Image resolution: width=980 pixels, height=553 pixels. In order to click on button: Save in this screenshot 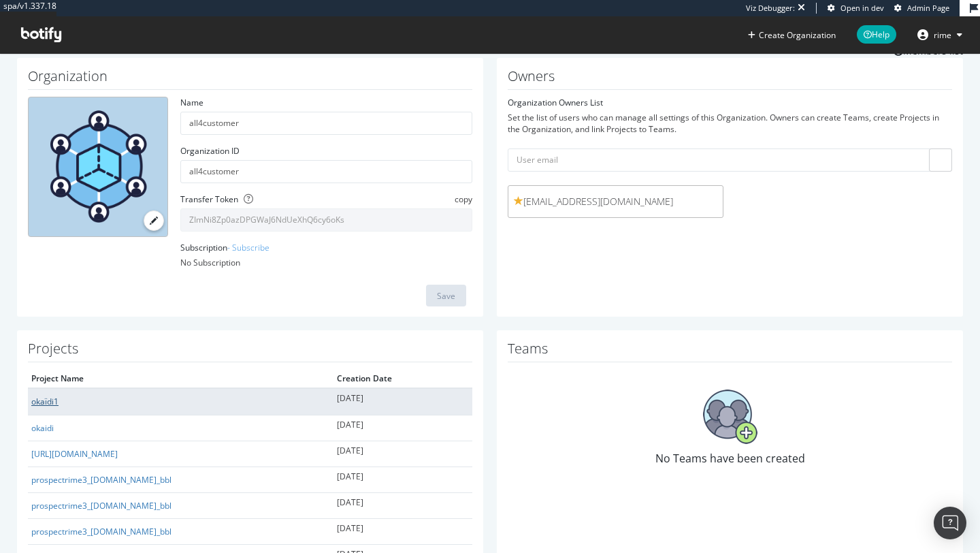, I will do `click(446, 296)`.